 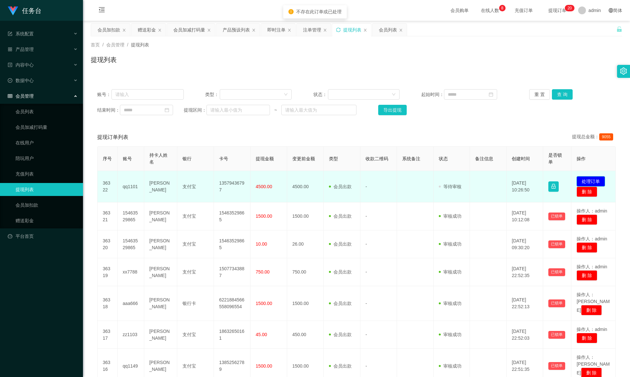 What do you see at coordinates (108, 186) in the screenshot?
I see `td: 36322` at bounding box center [108, 186].